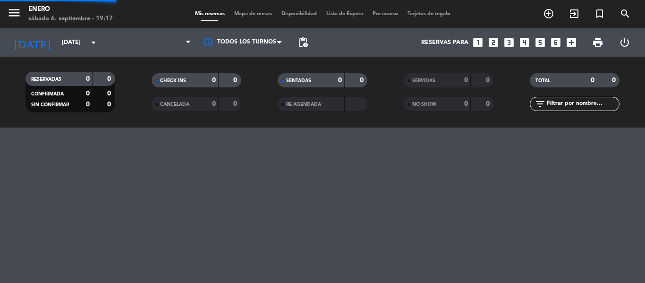 This screenshot has width=645, height=283. Describe the element at coordinates (445, 42) in the screenshot. I see `span: Reservas para` at that location.